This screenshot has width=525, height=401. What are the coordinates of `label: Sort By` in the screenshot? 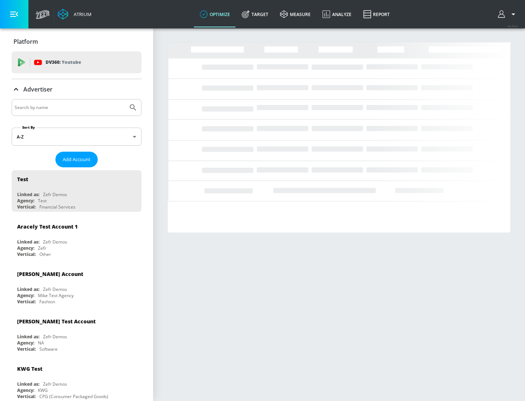 It's located at (28, 127).